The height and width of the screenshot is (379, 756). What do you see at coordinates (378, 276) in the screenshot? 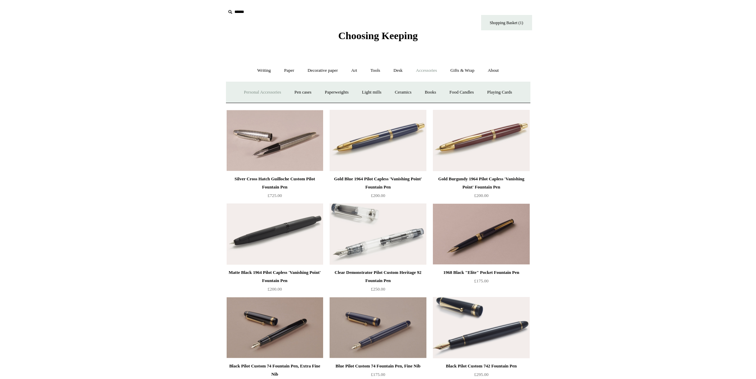
I see `div: Clear Demonstrator Pilot Custom Heritage 92 Fountain Pen` at bounding box center [378, 276].